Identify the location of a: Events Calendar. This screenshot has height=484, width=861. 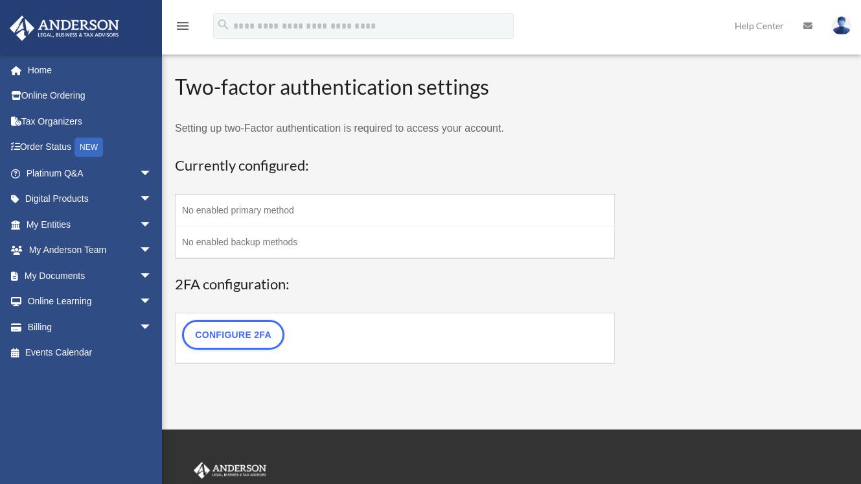
(90, 353).